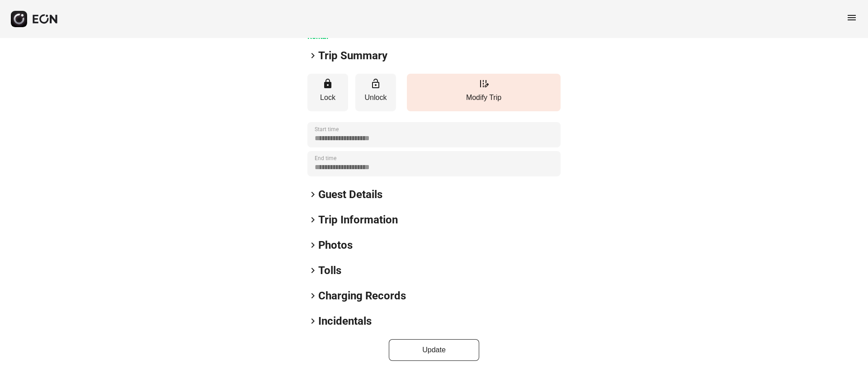 The image size is (868, 374). Describe the element at coordinates (375, 98) in the screenshot. I see `p: Unlock` at that location.